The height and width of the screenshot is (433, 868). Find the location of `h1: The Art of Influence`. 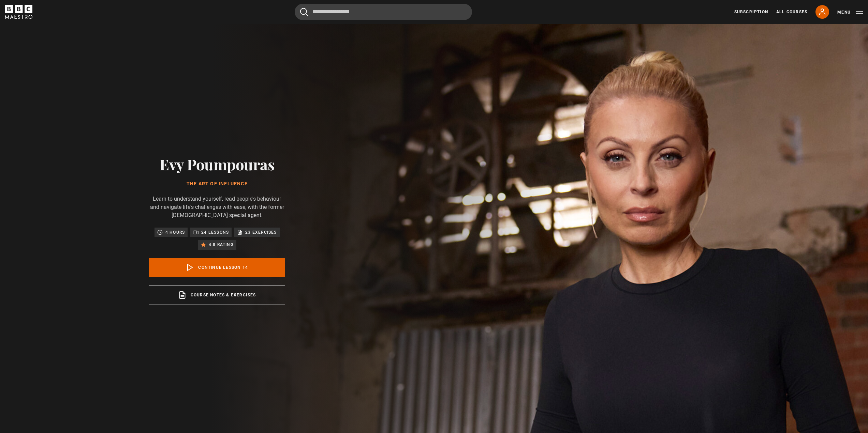

h1: The Art of Influence is located at coordinates (217, 184).